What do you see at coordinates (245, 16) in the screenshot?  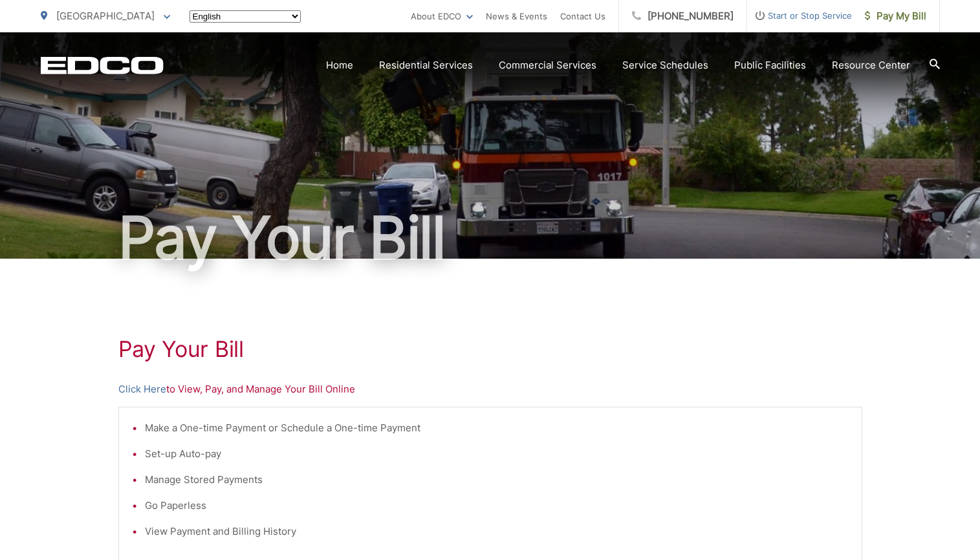 I see `select: Select a language` at bounding box center [245, 16].